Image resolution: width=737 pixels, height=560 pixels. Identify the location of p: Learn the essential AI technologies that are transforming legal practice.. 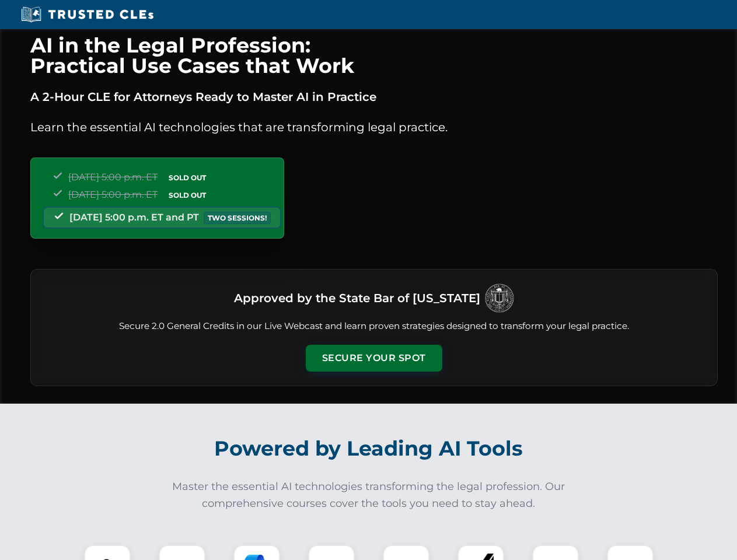
(374, 127).